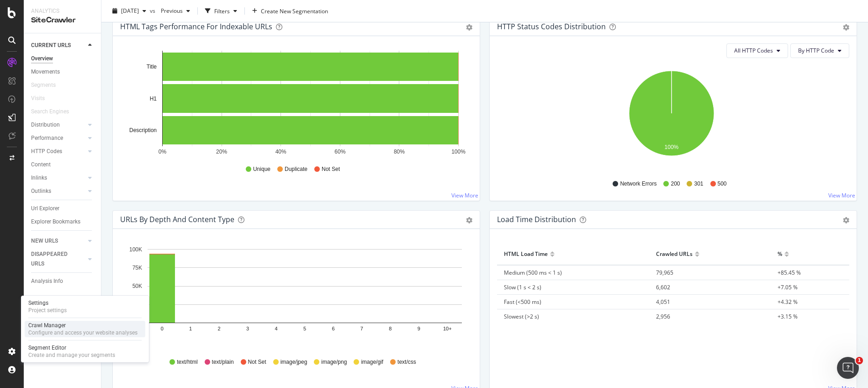  Describe the element at coordinates (788, 302) in the screenshot. I see `span: +4.32 %` at that location.